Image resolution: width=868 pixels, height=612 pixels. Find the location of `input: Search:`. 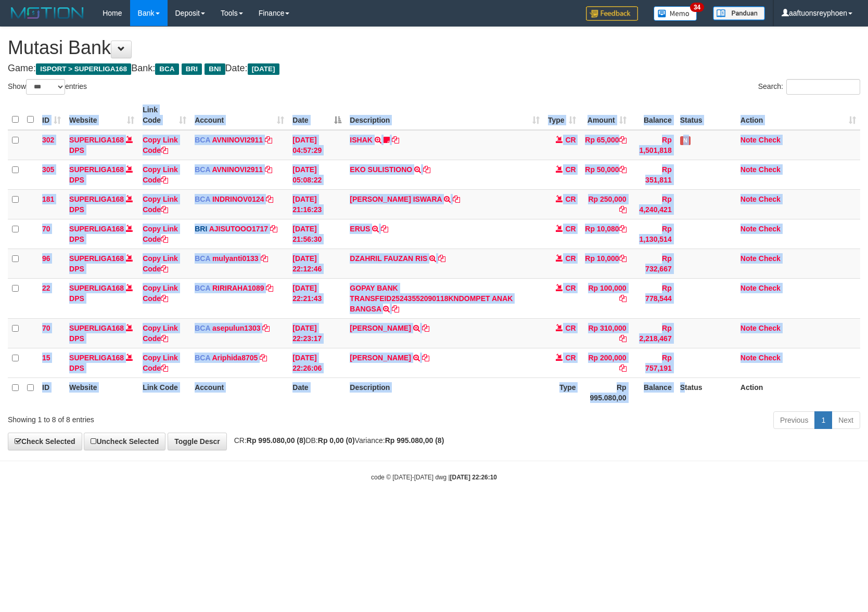

input: Search: is located at coordinates (824, 87).